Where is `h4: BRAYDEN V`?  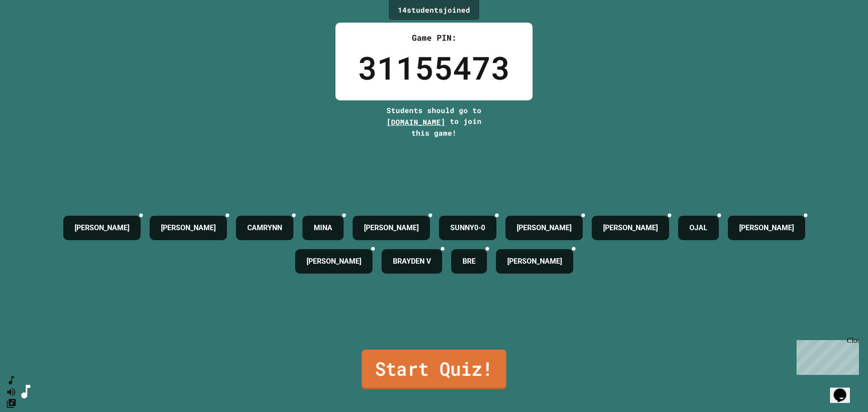 h4: BRAYDEN V is located at coordinates (412, 262).